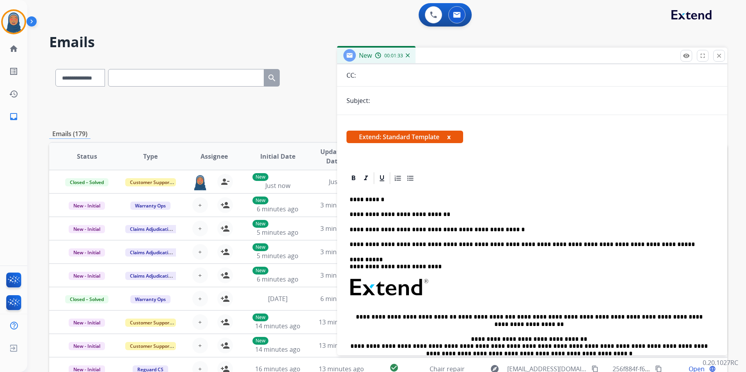 The image size is (746, 372). What do you see at coordinates (354, 178) in the screenshot?
I see `div: Bold` at bounding box center [354, 178].